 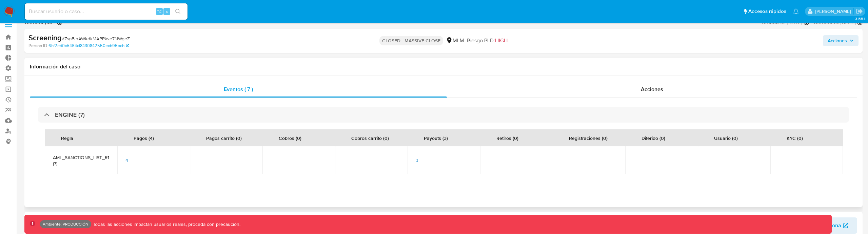 I want to click on span: Accesos rápidos, so click(x=768, y=11).